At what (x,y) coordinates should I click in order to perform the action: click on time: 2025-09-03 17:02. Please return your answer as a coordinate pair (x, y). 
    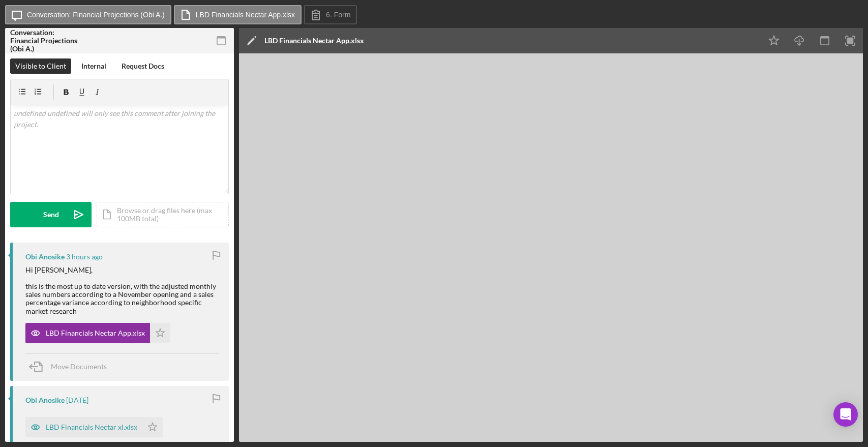
    Looking at the image, I should click on (77, 400).